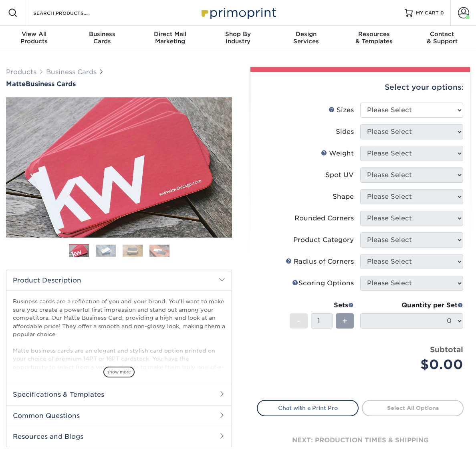 Image resolution: width=476 pixels, height=476 pixels. Describe the element at coordinates (71, 72) in the screenshot. I see `a: Business Cards` at that location.